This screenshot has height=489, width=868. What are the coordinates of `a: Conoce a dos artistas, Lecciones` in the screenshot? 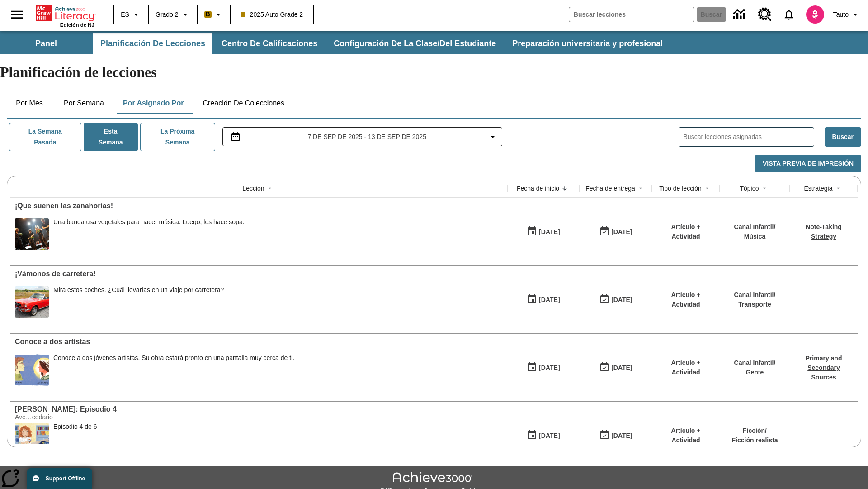 It's located at (259, 342).